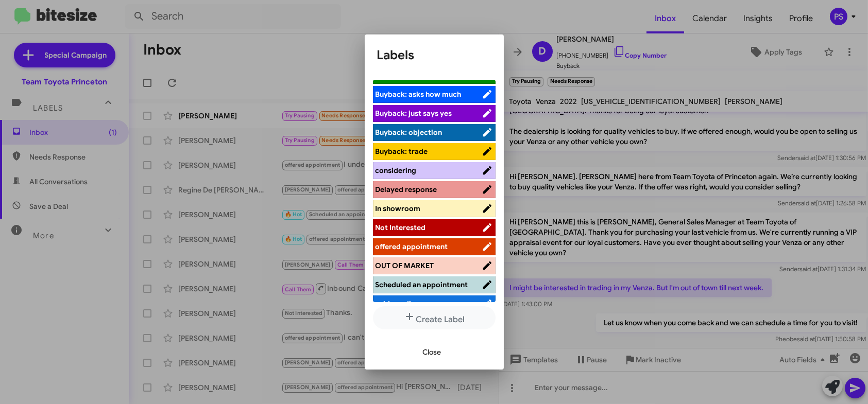  Describe the element at coordinates (422, 284) in the screenshot. I see `span: Scheduled an appointment` at that location.